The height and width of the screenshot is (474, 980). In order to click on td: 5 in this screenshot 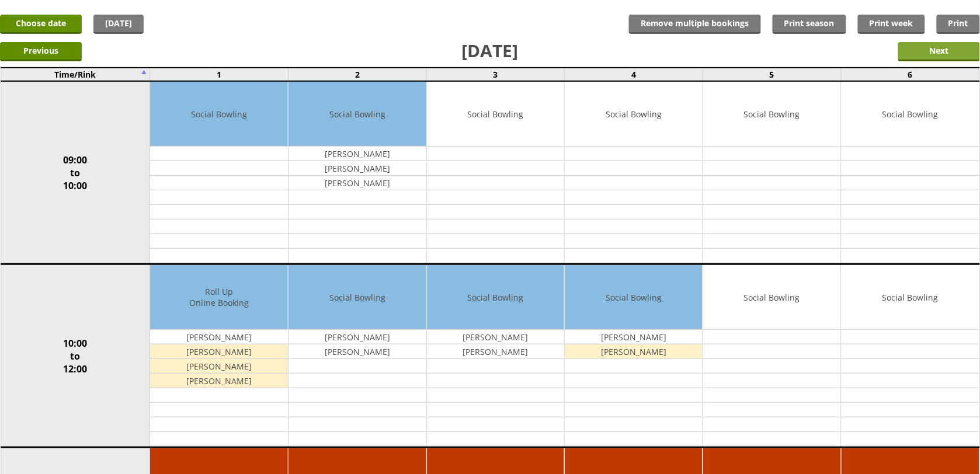, I will do `click(772, 74)`.